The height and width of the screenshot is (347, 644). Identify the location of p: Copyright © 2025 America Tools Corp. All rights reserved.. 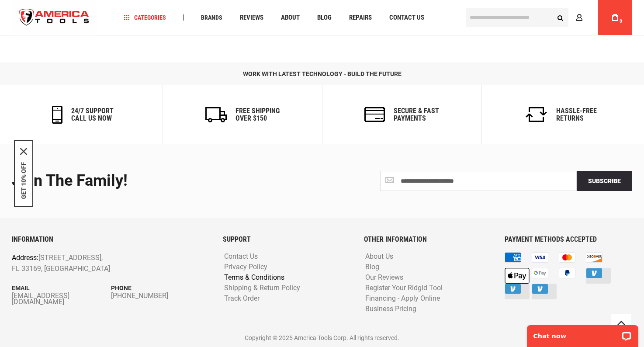
(322, 338).